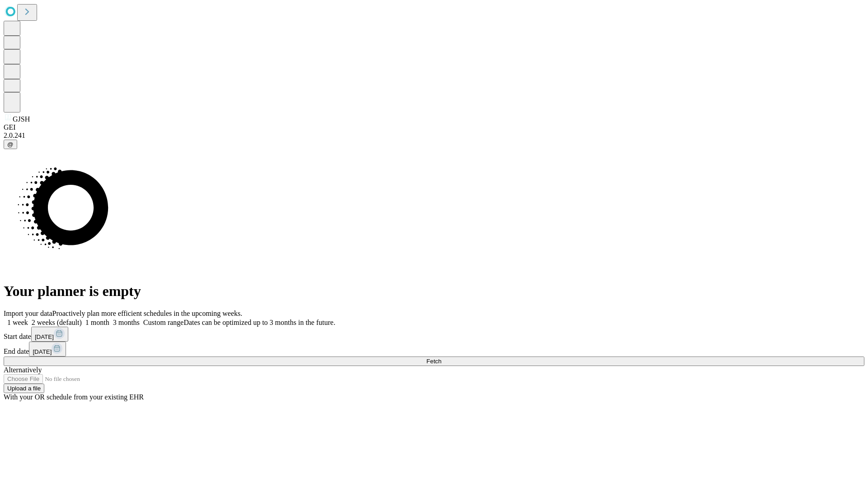  Describe the element at coordinates (74, 397) in the screenshot. I see `span: With your OR schedule from your existing EHR` at that location.